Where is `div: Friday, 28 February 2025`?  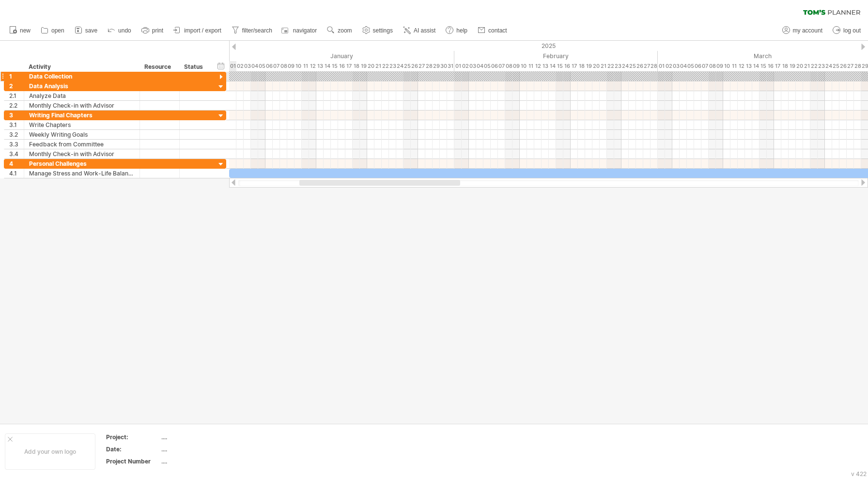
div: Friday, 28 February 2025 is located at coordinates (654, 66).